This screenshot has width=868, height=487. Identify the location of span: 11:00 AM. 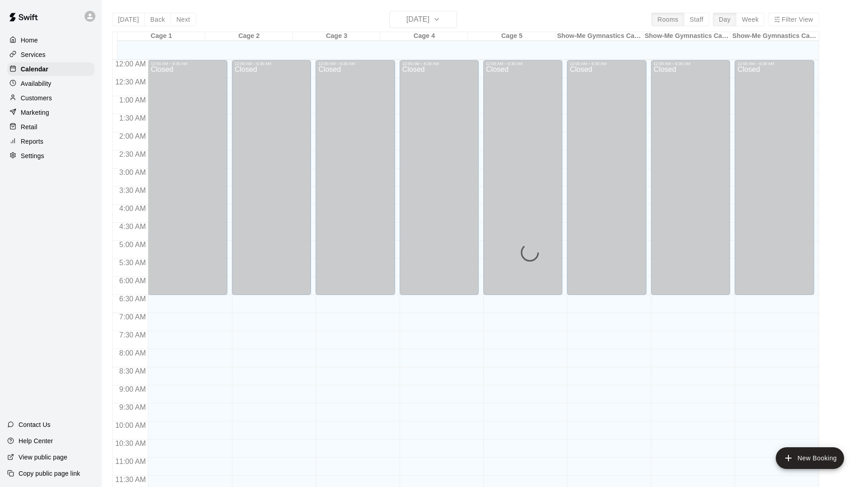
(130, 462).